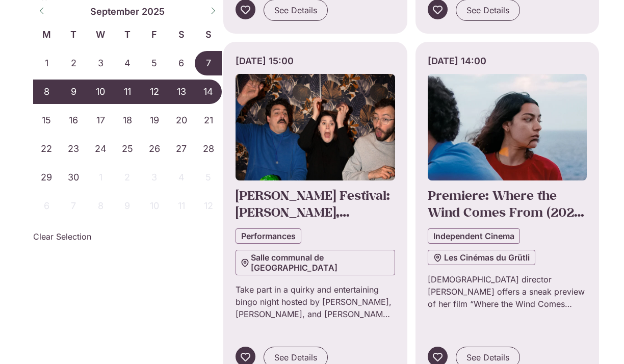 The image size is (624, 364). Describe the element at coordinates (154, 92) in the screenshot. I see `span: September 12, 2025` at that location.